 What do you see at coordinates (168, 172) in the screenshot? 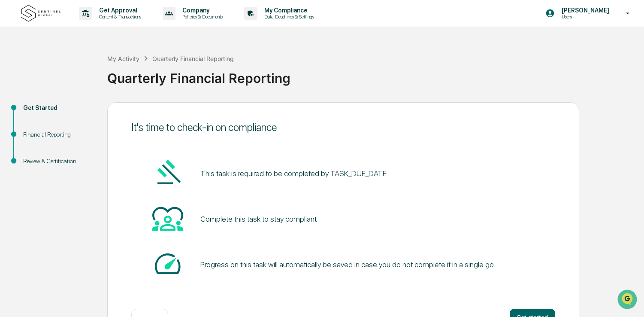
I see `img: Gavel` at bounding box center [168, 172].